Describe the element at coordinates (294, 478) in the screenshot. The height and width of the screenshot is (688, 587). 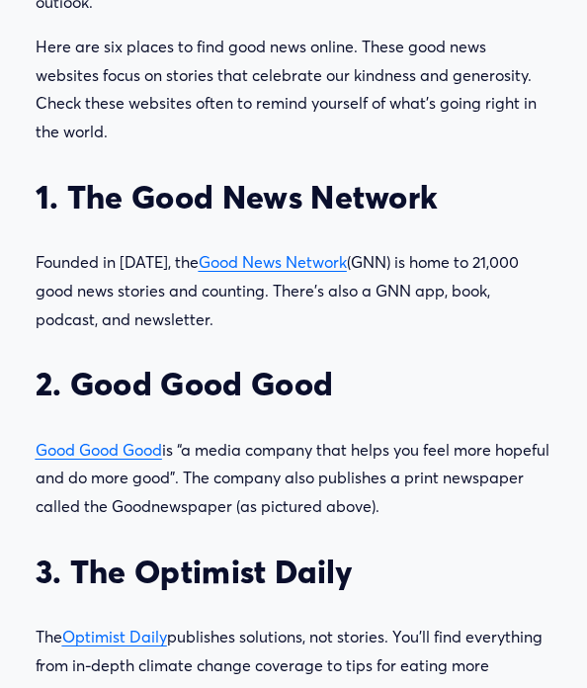
I see `p: is “a media company that helps you feel more hopeful and do more good”. The company also publishe...` at that location.